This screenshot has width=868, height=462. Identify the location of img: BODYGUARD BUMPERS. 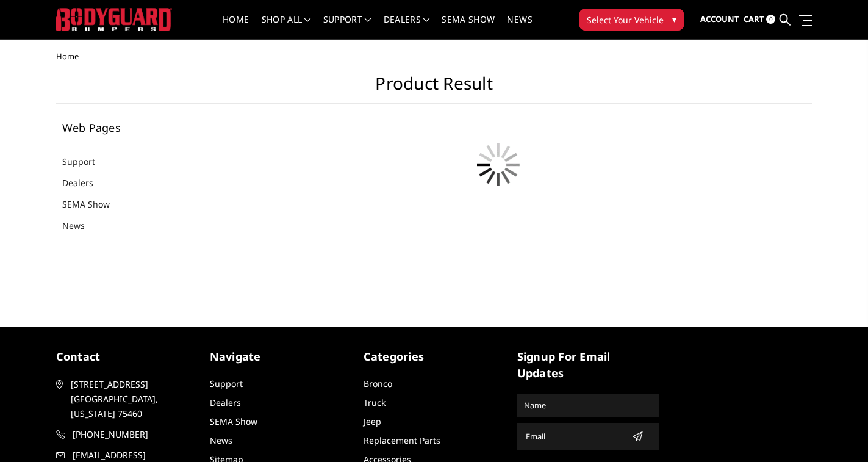
(114, 19).